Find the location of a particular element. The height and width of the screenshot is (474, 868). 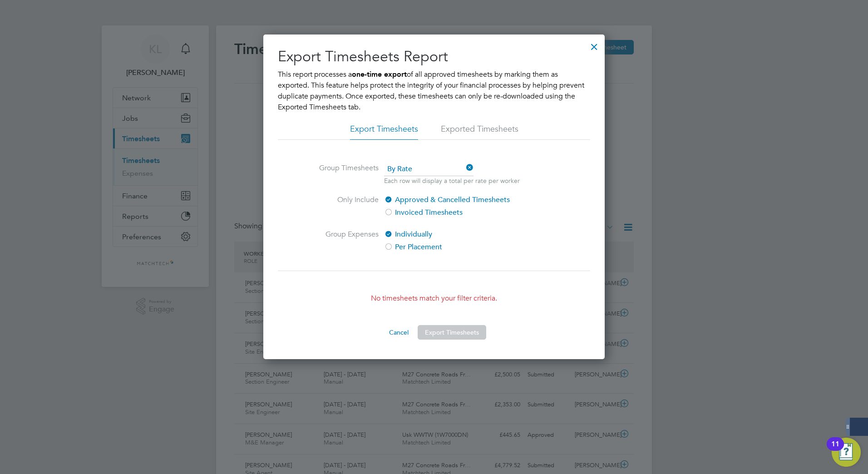

span: By Rate is located at coordinates (428, 169).